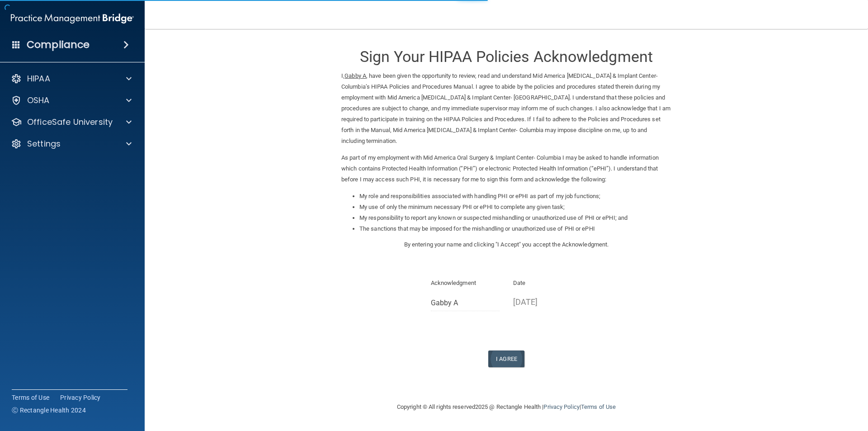 The width and height of the screenshot is (868, 431). Describe the element at coordinates (71, 79) in the screenshot. I see `a: HIPAA` at that location.